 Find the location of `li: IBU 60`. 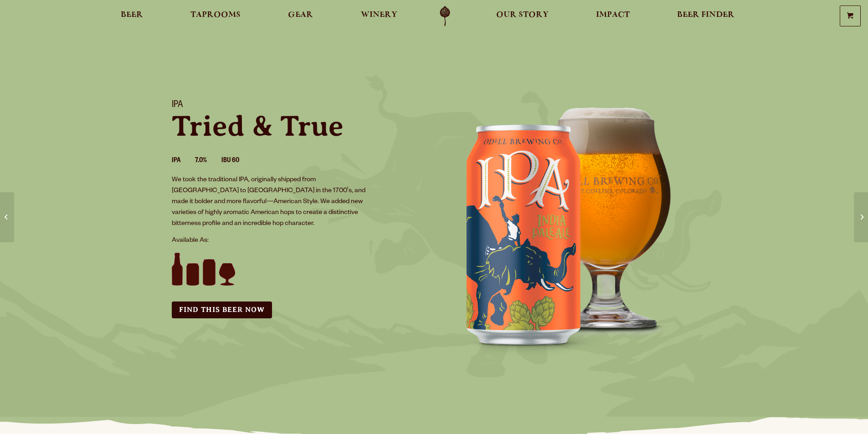

li: IBU 60 is located at coordinates (237, 161).